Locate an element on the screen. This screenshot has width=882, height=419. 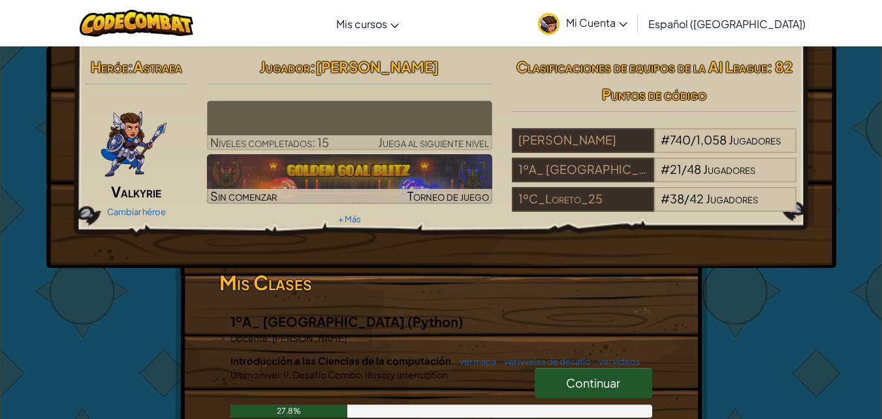
span: Último nivel is located at coordinates (255, 374).